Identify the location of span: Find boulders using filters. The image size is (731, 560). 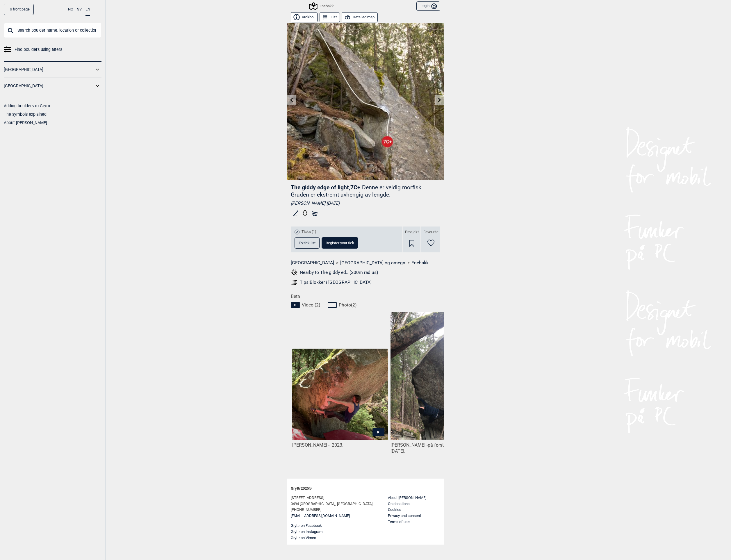
(38, 49).